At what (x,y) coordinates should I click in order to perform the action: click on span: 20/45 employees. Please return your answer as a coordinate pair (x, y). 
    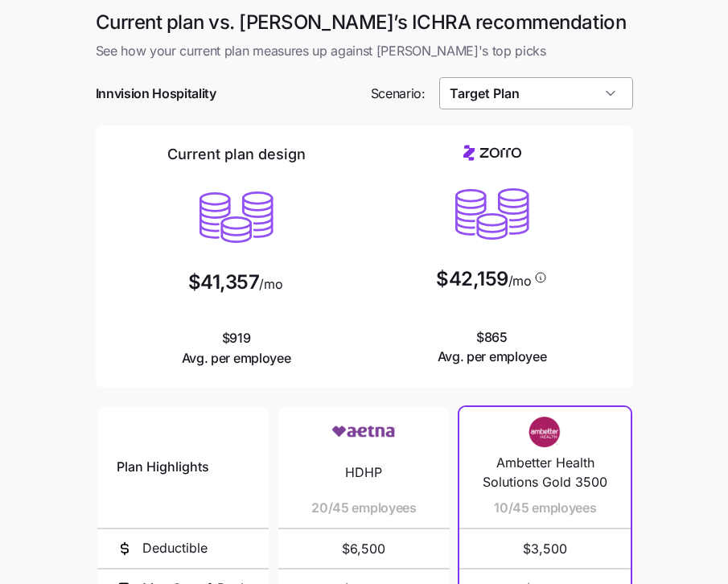
    Looking at the image, I should click on (364, 508).